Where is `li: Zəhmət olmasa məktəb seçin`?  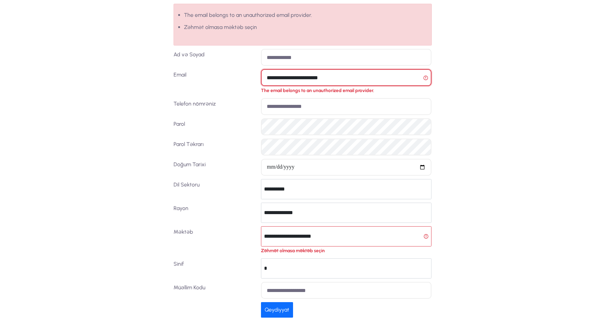 li: Zəhmət olmasa məktəb seçin is located at coordinates (306, 27).